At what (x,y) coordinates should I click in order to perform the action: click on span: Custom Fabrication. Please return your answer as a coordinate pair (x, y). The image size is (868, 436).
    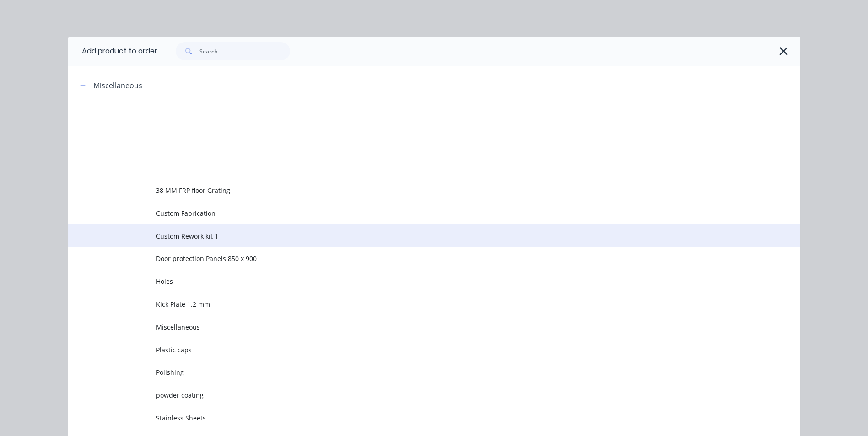
    Looking at the image, I should click on (414, 213).